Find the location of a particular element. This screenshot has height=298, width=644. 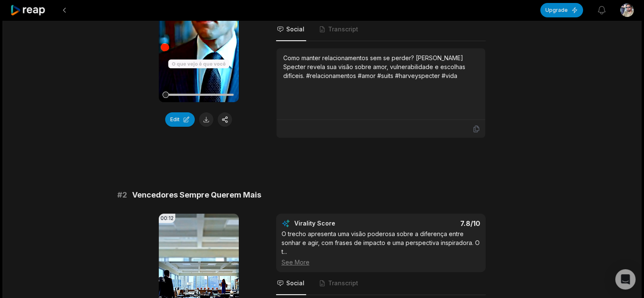

span: Vencedores Sempre Querem Mais is located at coordinates (197, 195).